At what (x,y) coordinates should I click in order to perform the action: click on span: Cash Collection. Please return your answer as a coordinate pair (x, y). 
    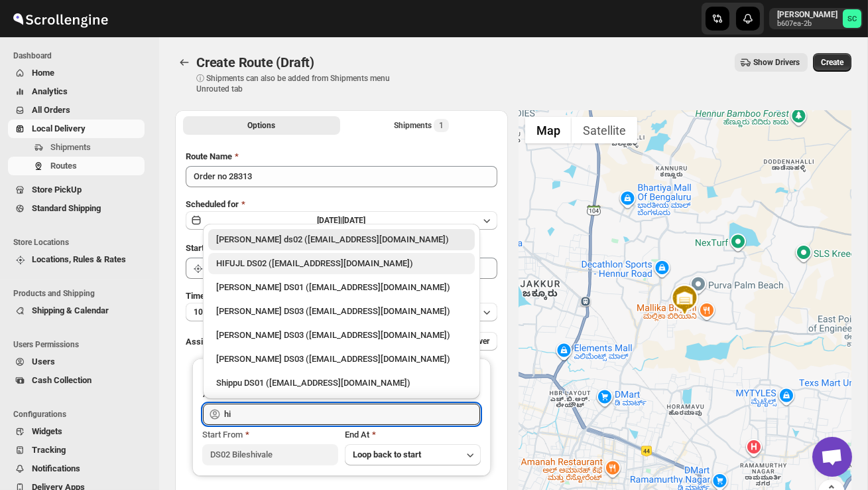
    Looking at the image, I should click on (62, 380).